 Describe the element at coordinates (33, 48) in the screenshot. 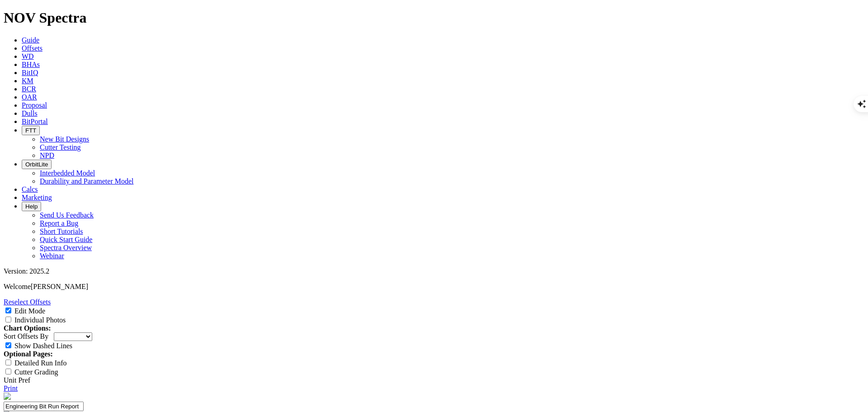

I see `a: Offsets` at that location.